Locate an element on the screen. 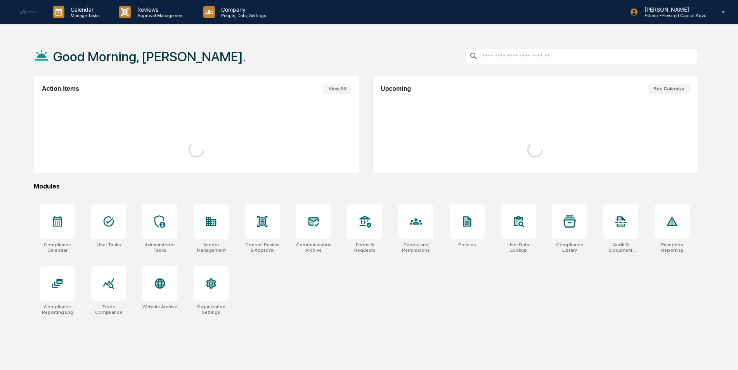  p: Manage Tasks is located at coordinates (84, 16).